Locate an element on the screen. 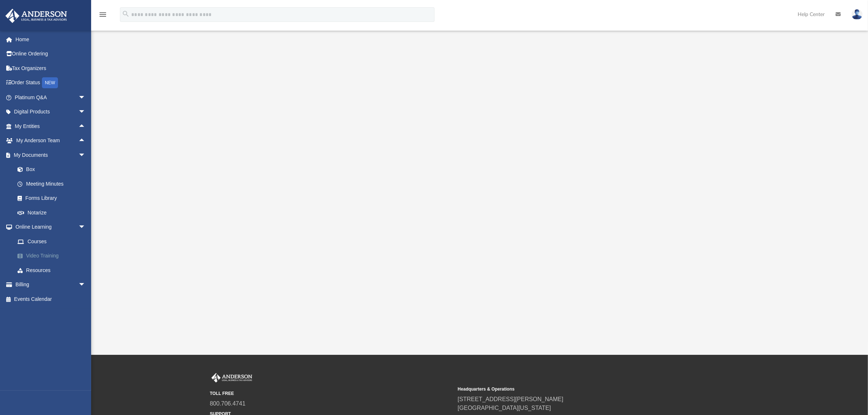 This screenshot has width=868, height=415. img: User Pic is located at coordinates (856, 14).